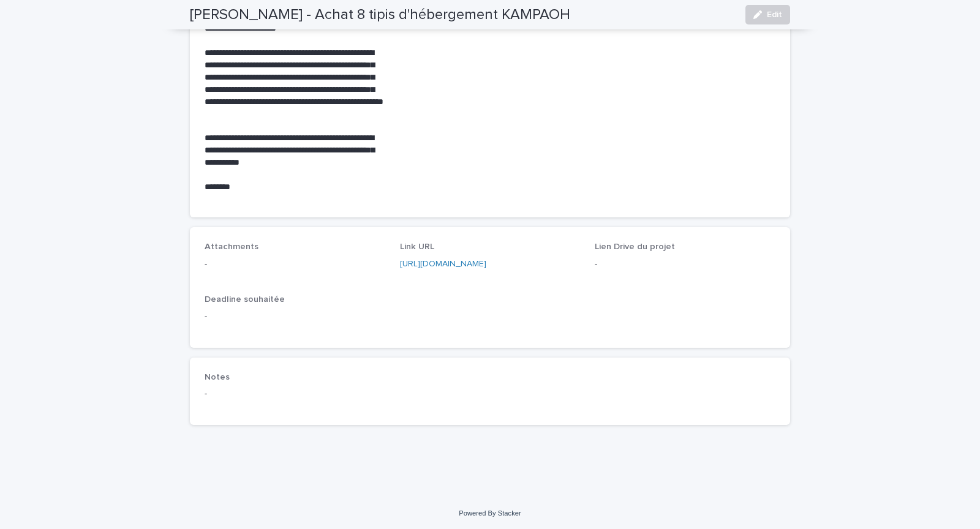 The height and width of the screenshot is (529, 980). I want to click on span: Attachments, so click(232, 247).